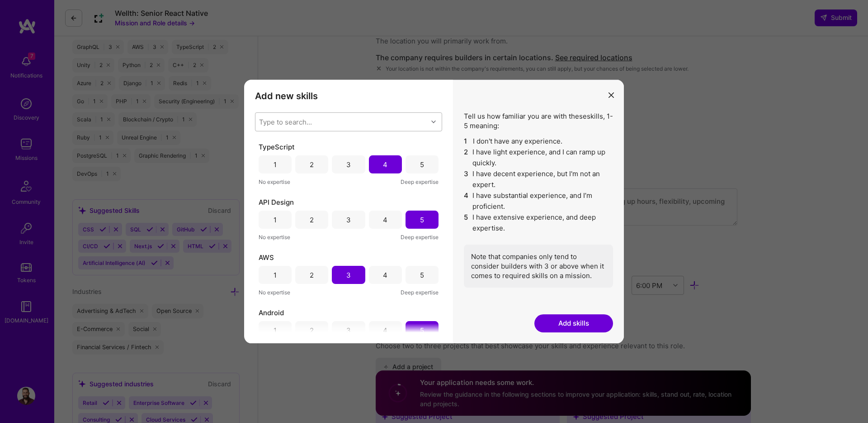 The height and width of the screenshot is (423, 868). What do you see at coordinates (285, 122) in the screenshot?
I see `div: Type to search...` at bounding box center [285, 122].